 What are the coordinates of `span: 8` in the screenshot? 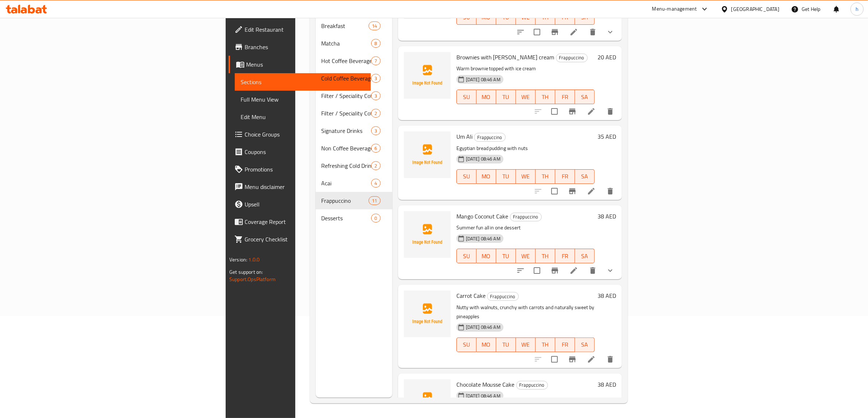 It's located at (375, 43).